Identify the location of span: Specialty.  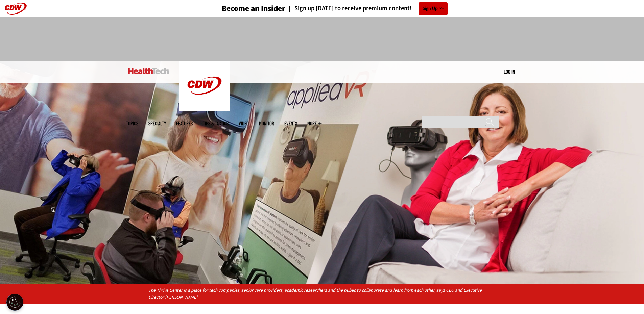
(157, 123).